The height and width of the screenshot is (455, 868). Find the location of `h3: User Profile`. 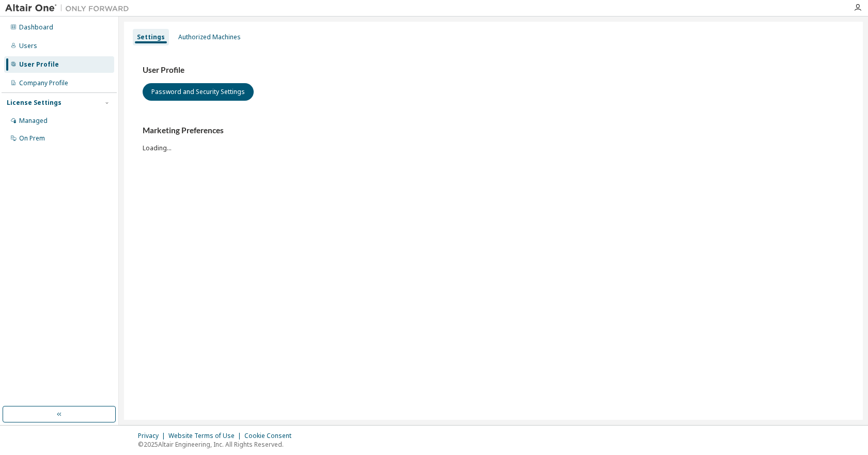

h3: User Profile is located at coordinates (493, 70).